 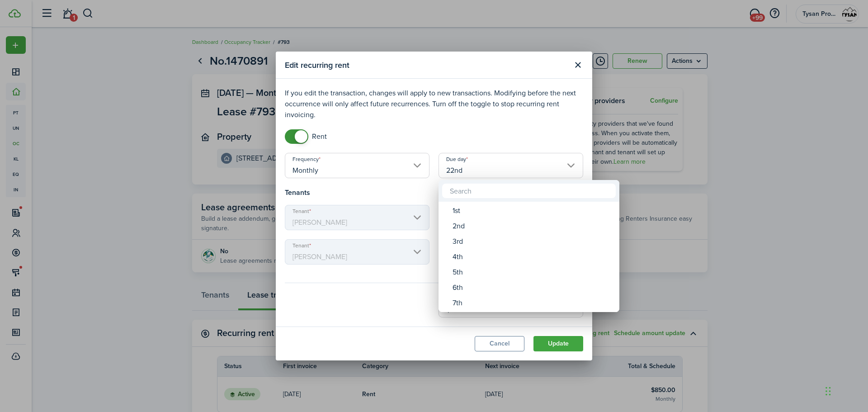 I want to click on div: 7th, so click(x=533, y=303).